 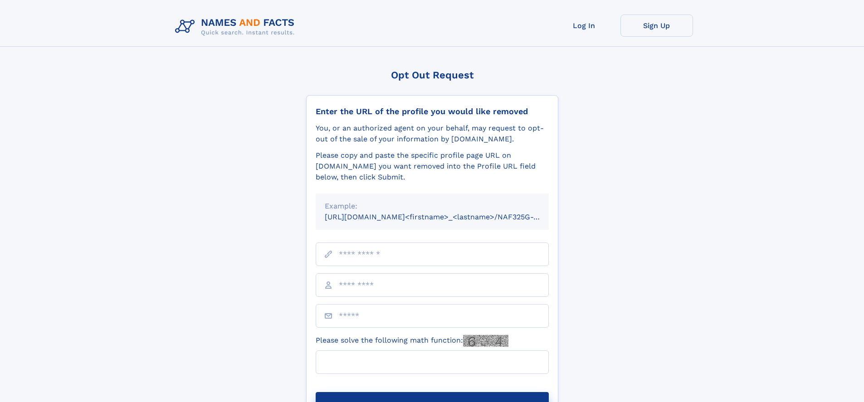 What do you see at coordinates (412, 341) in the screenshot?
I see `label: Please solve the following math function:` at bounding box center [412, 341].